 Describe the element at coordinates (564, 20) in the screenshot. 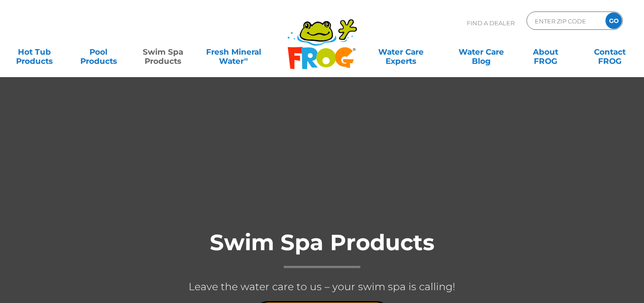

I see `input: Zip Code Form` at that location.